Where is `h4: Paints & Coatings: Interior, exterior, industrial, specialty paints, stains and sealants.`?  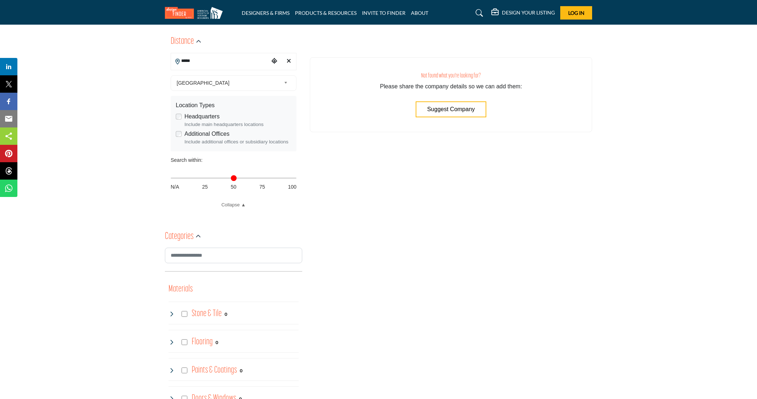 h4: Paints & Coatings: Interior, exterior, industrial, specialty paints, stains and sealants. is located at coordinates (214, 370).